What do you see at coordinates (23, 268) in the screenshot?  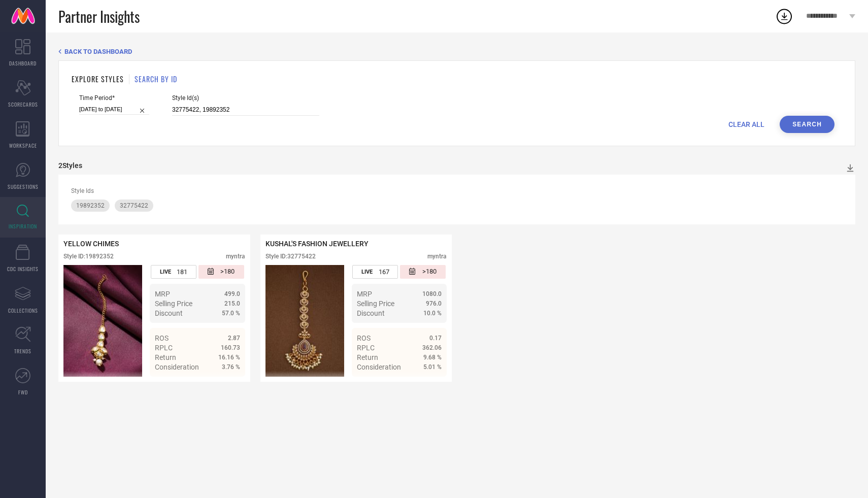 I see `span: CDC INSIGHTS` at bounding box center [23, 268].